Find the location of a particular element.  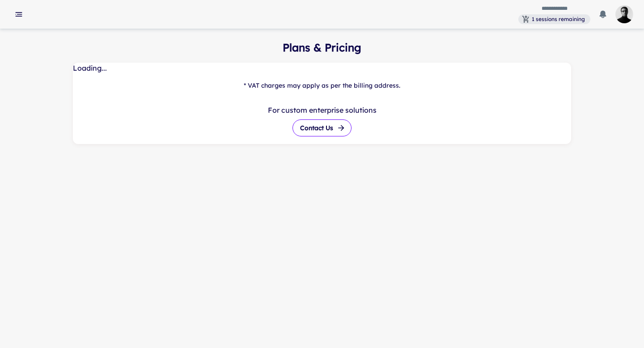

img: photoURL is located at coordinates (625, 14).